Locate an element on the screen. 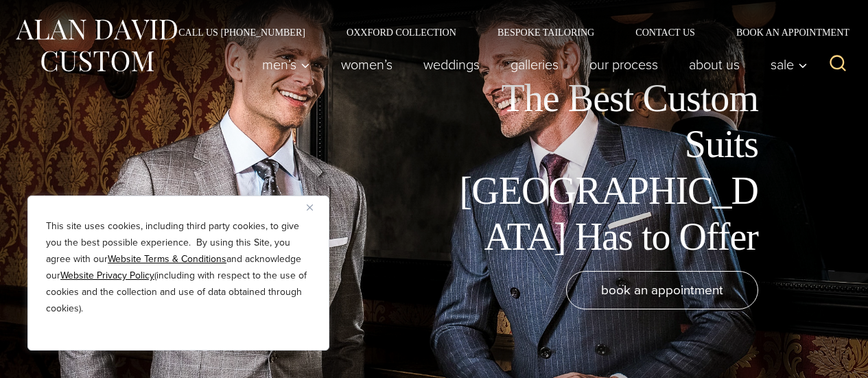  a: weddings is located at coordinates (451, 65).